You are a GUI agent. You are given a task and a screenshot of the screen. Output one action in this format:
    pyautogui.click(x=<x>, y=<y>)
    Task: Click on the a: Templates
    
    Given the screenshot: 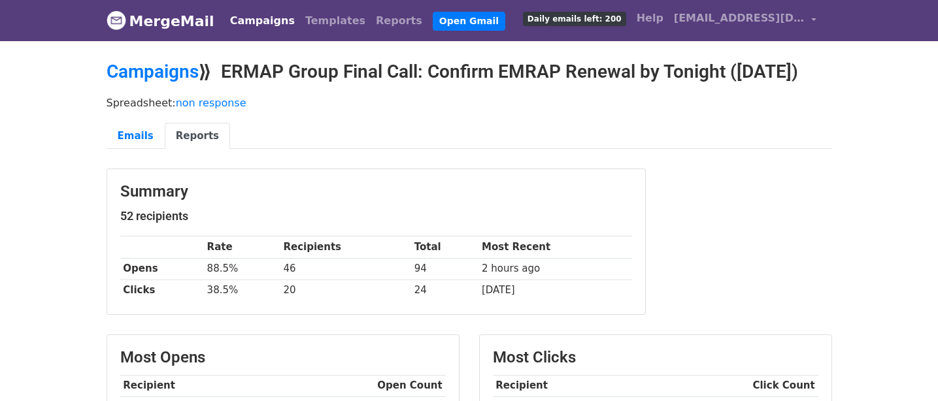 What is the action you would take?
    pyautogui.click(x=335, y=21)
    